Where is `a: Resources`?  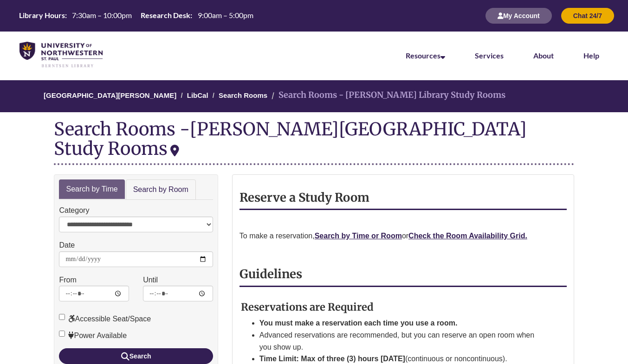 a: Resources is located at coordinates (425, 55).